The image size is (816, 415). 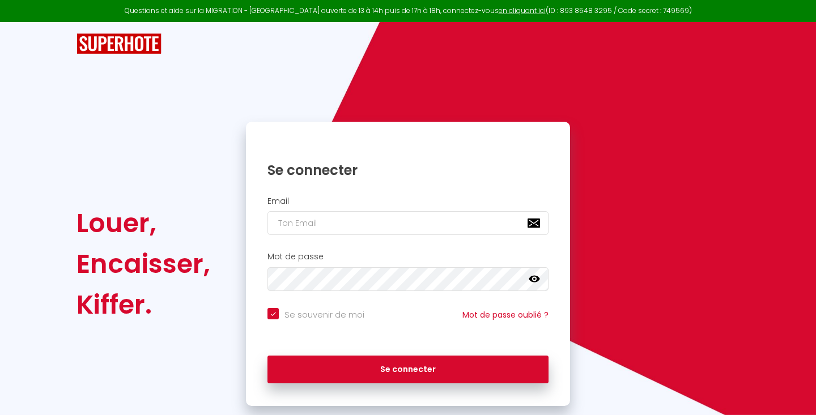 I want to click on h1: Se connecter, so click(x=408, y=170).